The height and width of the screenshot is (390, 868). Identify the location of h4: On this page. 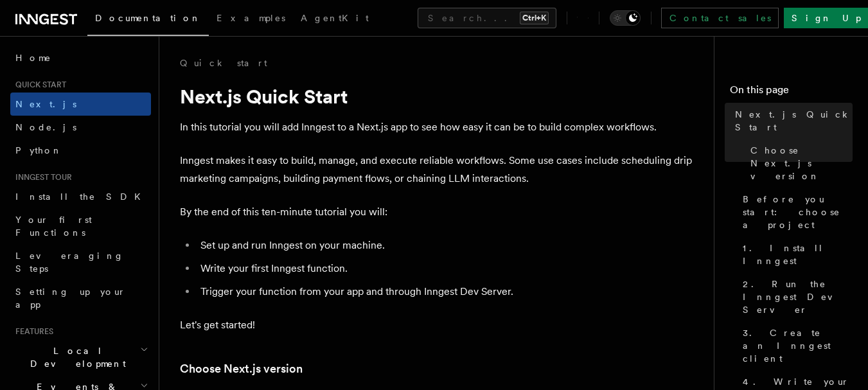
(791, 92).